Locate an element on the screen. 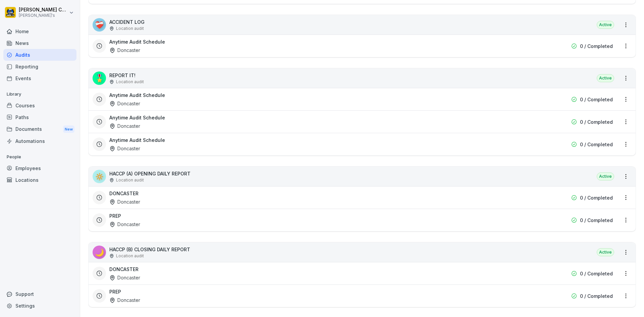 The width and height of the screenshot is (644, 317). a: Locations is located at coordinates (40, 180).